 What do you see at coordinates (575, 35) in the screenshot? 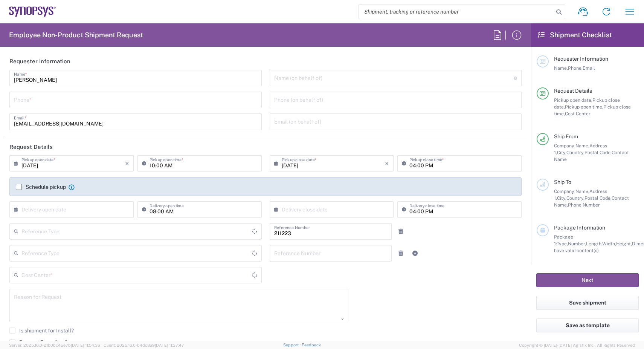
I see `h2: Shipment Checklist` at bounding box center [575, 35].